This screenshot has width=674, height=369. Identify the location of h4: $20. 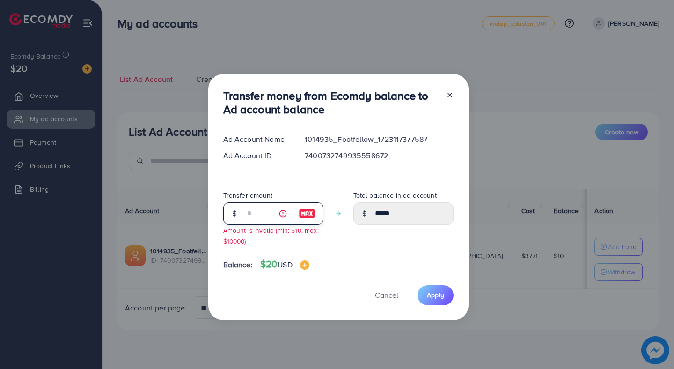
(284, 264).